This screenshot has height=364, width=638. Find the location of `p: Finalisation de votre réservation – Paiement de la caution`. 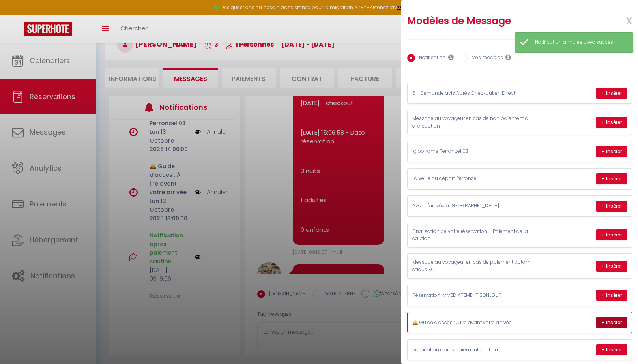

p: Finalisation de votre réservation – Paiement de la caution is located at coordinates (471, 235).